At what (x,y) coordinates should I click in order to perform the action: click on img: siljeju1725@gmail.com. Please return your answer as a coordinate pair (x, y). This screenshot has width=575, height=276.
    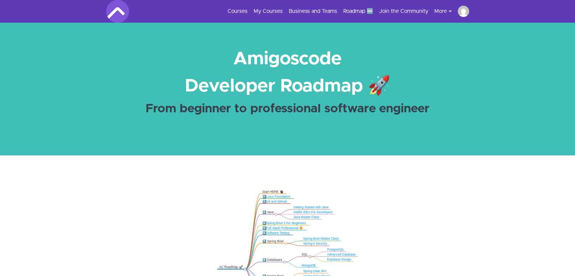
    Looking at the image, I should click on (463, 11).